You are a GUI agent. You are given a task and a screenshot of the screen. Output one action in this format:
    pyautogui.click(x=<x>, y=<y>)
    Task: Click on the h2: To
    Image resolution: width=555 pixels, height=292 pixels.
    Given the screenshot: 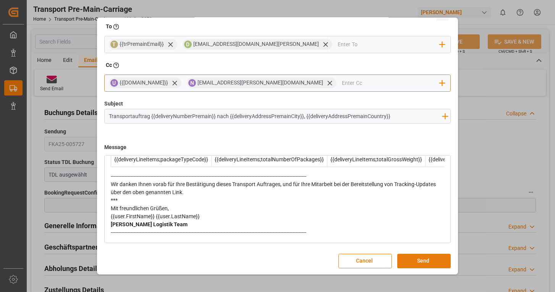 What is the action you would take?
    pyautogui.click(x=109, y=26)
    